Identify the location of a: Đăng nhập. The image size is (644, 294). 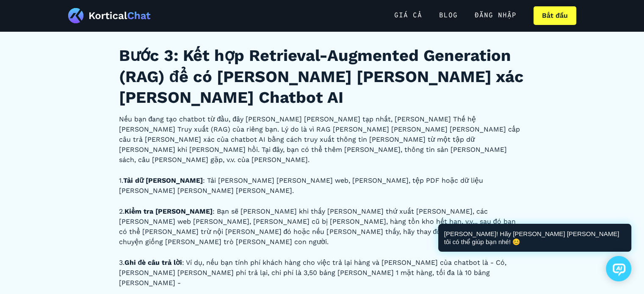
(495, 16).